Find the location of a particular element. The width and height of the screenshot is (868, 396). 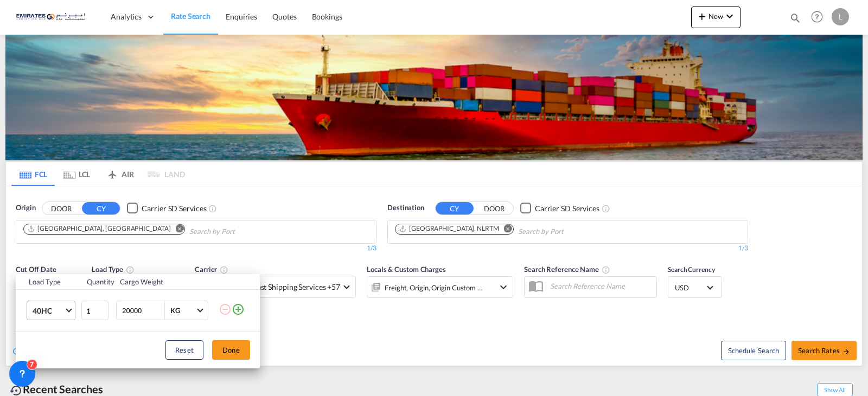

button: Done is located at coordinates (231, 350).